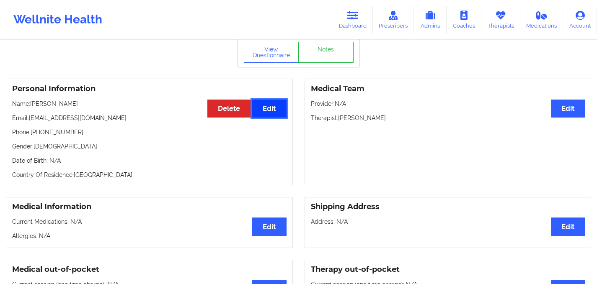 This screenshot has width=597, height=284. What do you see at coordinates (430, 20) in the screenshot?
I see `a: Admins` at bounding box center [430, 20].